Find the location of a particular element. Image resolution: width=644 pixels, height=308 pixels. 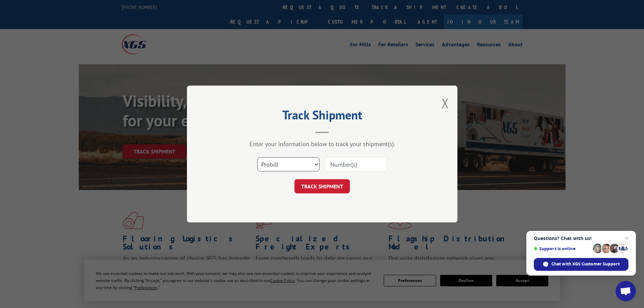

span: Support is online is located at coordinates (562, 249).